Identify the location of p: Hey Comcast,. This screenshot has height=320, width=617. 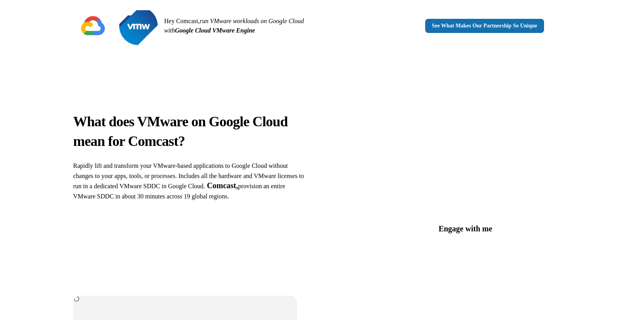
(235, 26).